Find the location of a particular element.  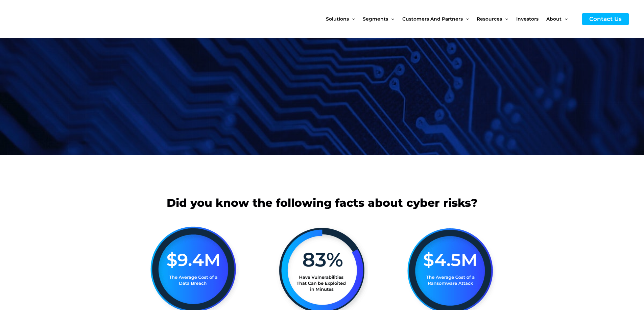

span: About is located at coordinates (553, 19).